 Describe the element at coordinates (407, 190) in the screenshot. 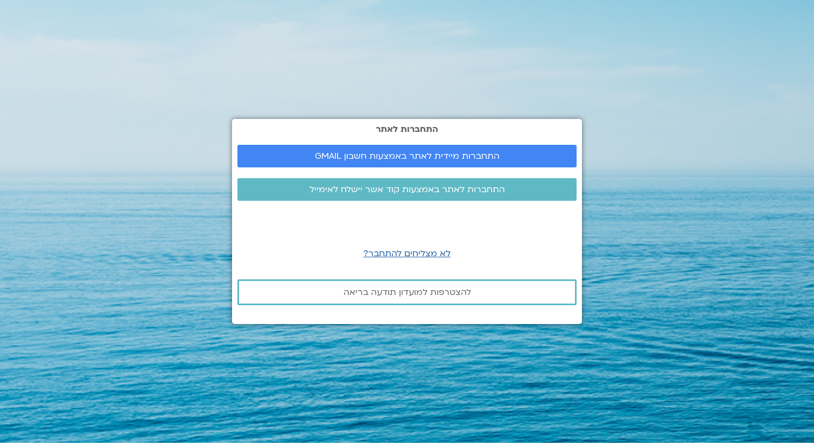

I see `span: התחברות לאתר באמצעות קוד אשר יישלח לאימייל` at that location.